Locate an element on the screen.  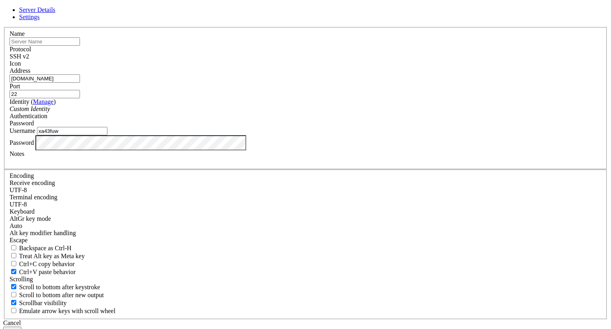
input: Scroll to bottom after keystroke is located at coordinates (14, 286).